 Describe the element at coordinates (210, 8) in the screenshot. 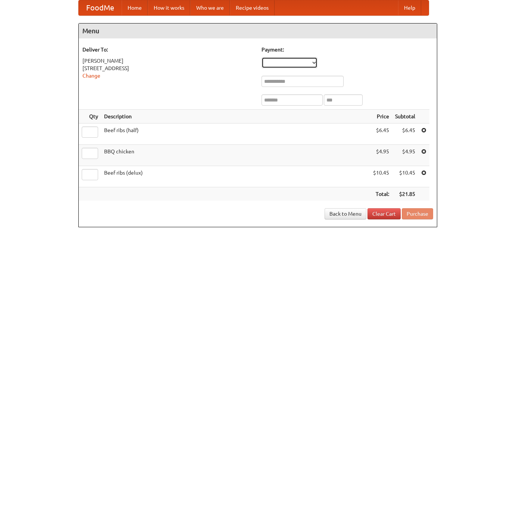

I see `a: Who we are` at that location.